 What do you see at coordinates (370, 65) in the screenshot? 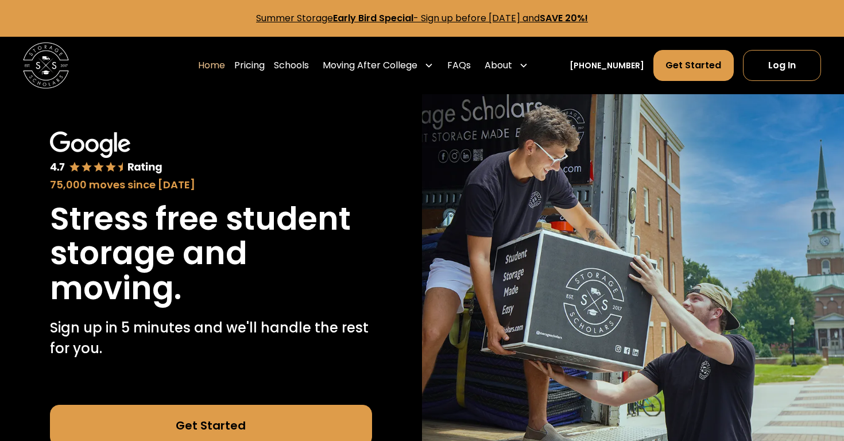
I see `div: Moving After College` at bounding box center [370, 65].